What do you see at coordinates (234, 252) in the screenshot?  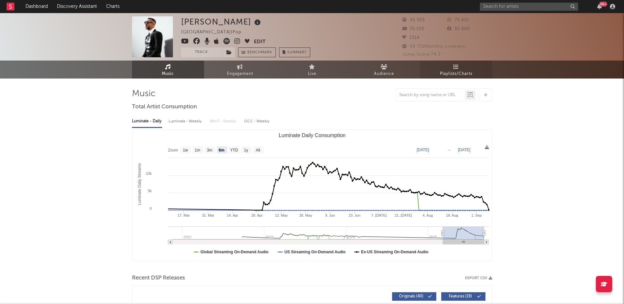 I see `text: Global Streaming On-Demand Audio` at bounding box center [234, 252].